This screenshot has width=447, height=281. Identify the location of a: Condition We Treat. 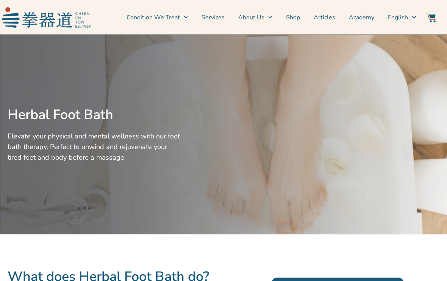
(157, 17).